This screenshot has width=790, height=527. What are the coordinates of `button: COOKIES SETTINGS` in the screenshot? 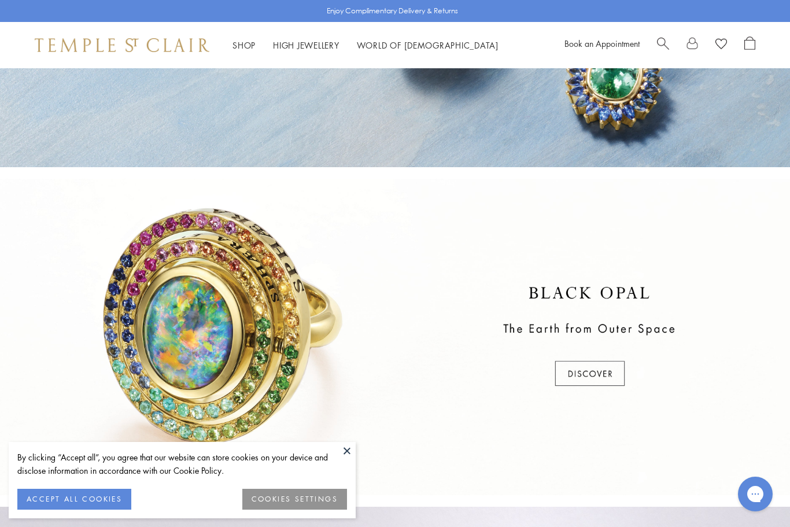 It's located at (294, 499).